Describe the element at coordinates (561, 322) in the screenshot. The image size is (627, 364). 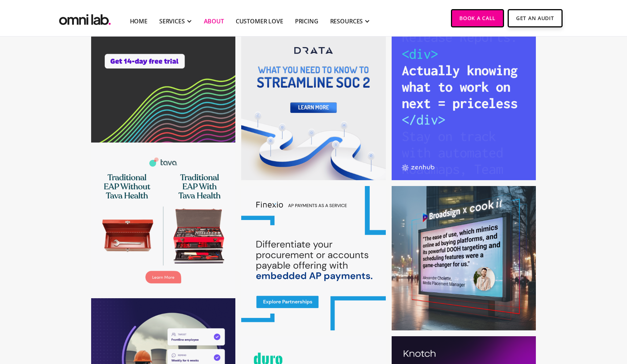
I see `div: Chat Widget` at that location.